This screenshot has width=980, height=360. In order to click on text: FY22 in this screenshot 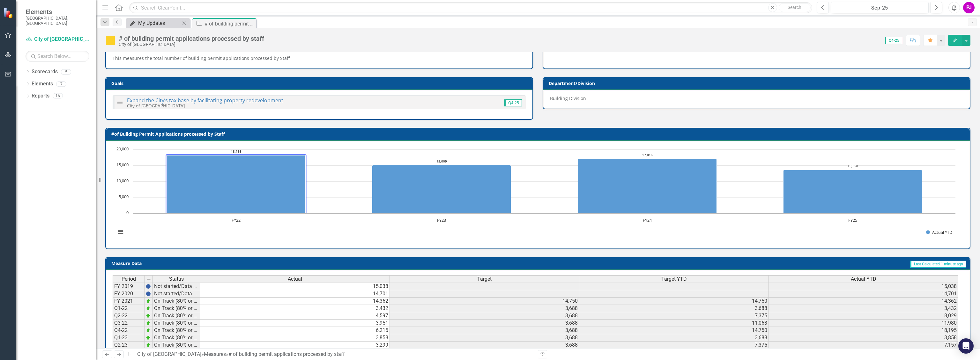, I will do `click(236, 220)`.